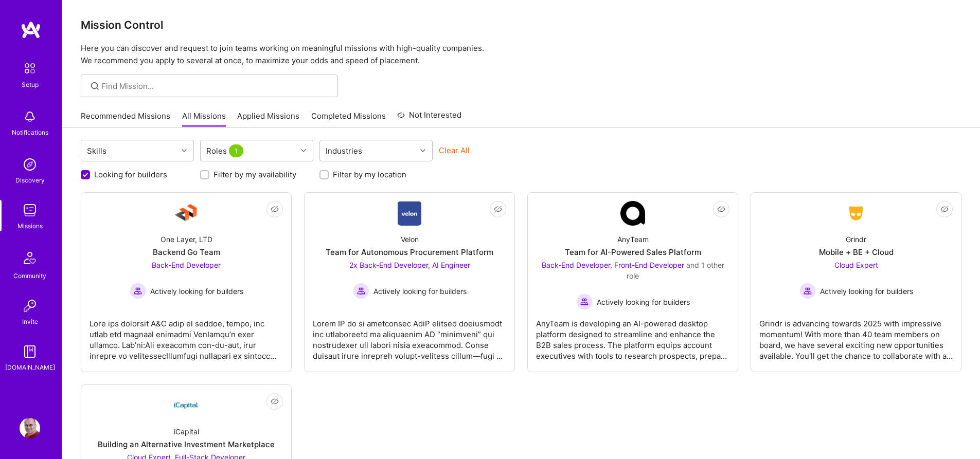  Describe the element at coordinates (30, 428) in the screenshot. I see `img: User Avatar` at that location.